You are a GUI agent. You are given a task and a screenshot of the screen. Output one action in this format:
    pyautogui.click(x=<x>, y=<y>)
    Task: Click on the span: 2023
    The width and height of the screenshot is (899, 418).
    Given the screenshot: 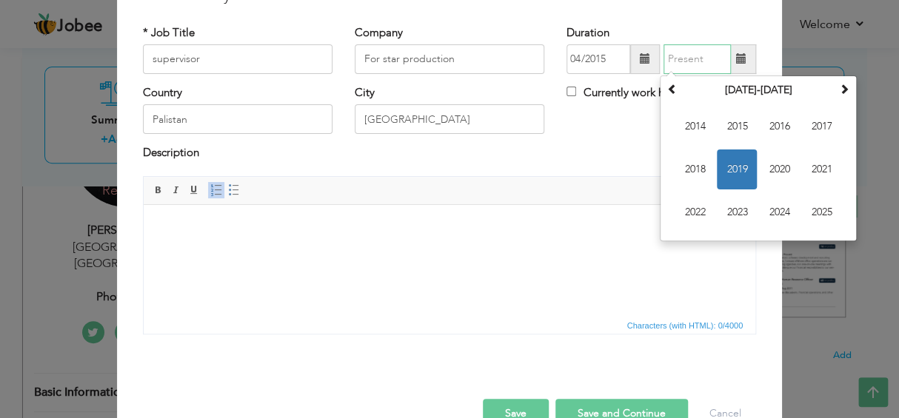 What is the action you would take?
    pyautogui.click(x=737, y=212)
    